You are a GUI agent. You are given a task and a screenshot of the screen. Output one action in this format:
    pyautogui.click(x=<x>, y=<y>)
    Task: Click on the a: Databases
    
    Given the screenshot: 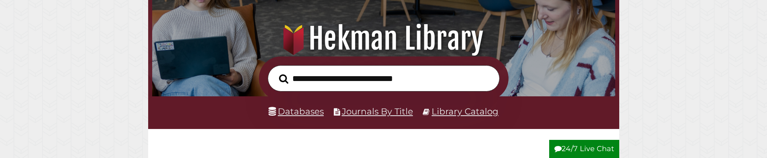 What is the action you would take?
    pyautogui.click(x=296, y=111)
    